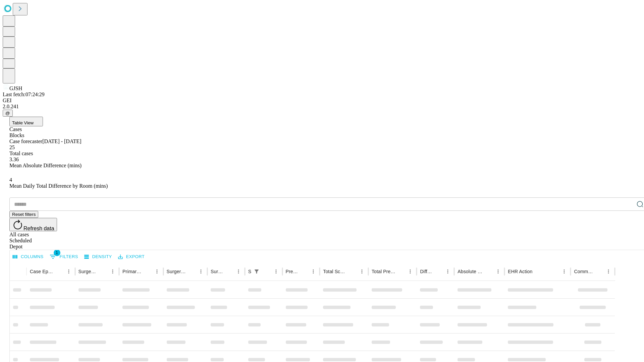  Describe the element at coordinates (176, 272) in the screenshot. I see `div: Surgery Name` at that location.